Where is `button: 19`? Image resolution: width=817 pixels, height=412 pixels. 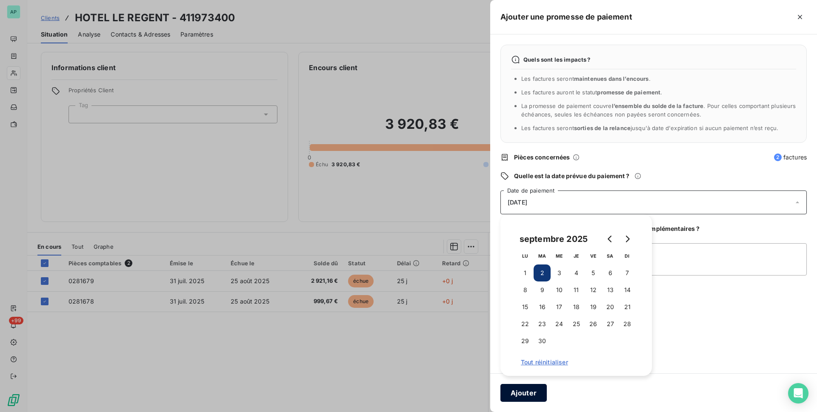 button: 19 is located at coordinates (593, 307).